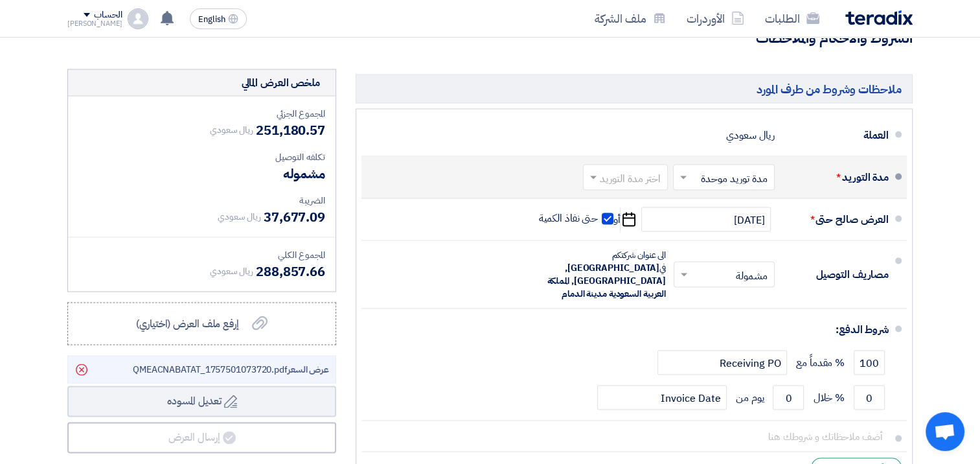  I want to click on div: ملخص العرض المالي, so click(281, 83).